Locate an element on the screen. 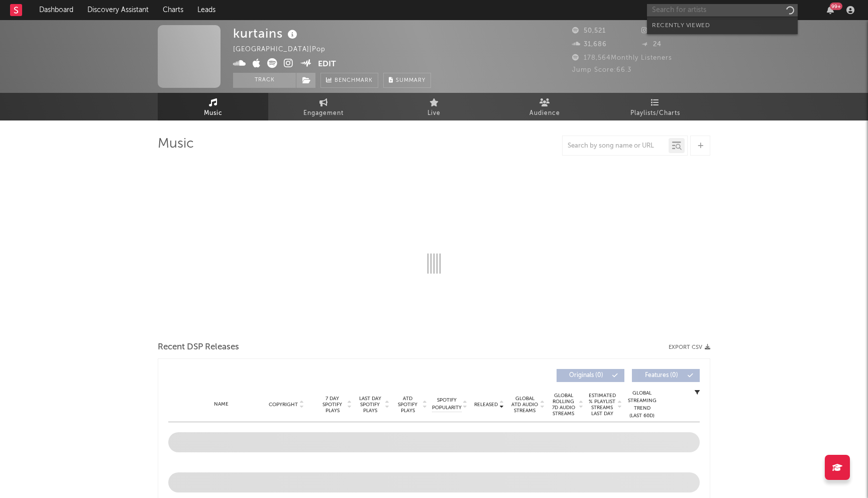  span: Features ( 0 ) is located at coordinates (662, 376).